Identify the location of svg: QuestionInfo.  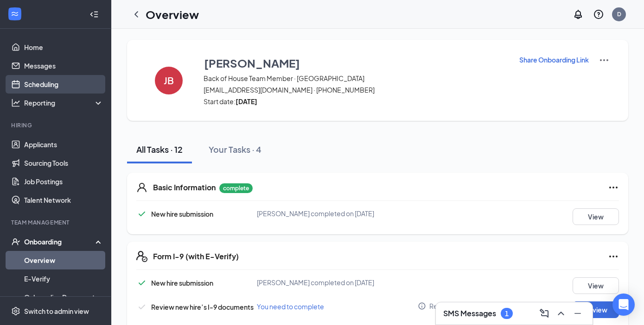
(599, 15).